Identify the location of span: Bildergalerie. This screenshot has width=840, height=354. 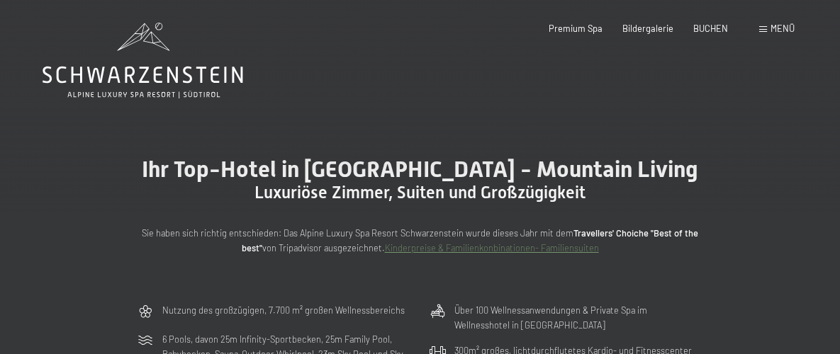
(648, 28).